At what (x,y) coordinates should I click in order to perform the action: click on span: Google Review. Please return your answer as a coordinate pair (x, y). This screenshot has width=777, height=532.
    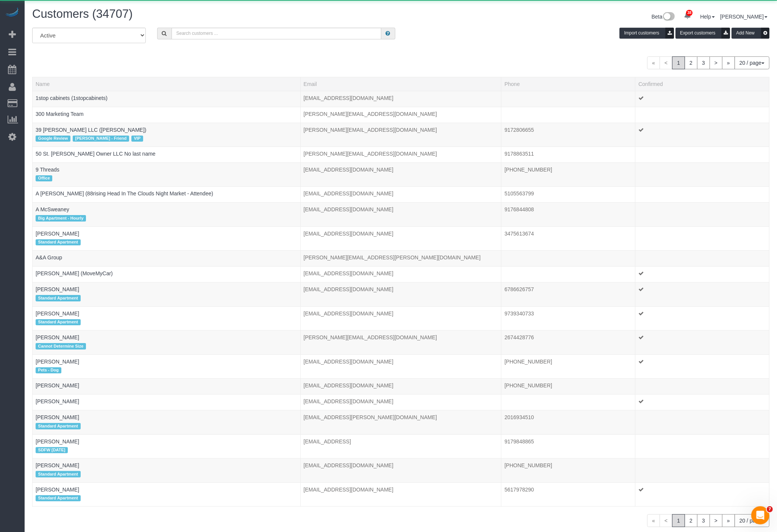
    Looking at the image, I should click on (53, 139).